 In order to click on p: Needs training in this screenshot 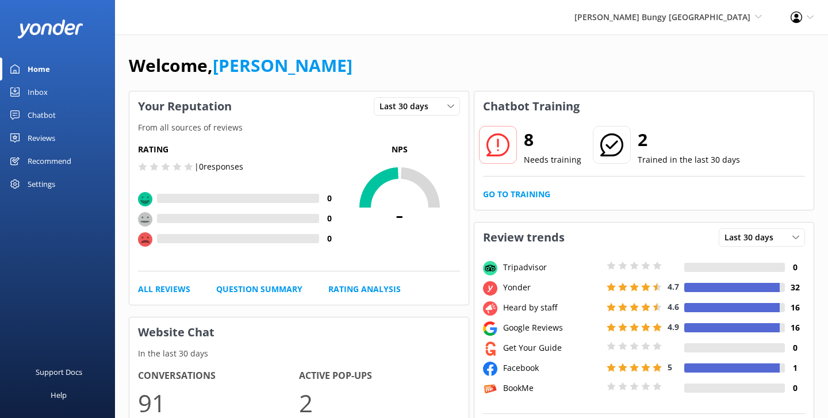, I will do `click(553, 160)`.